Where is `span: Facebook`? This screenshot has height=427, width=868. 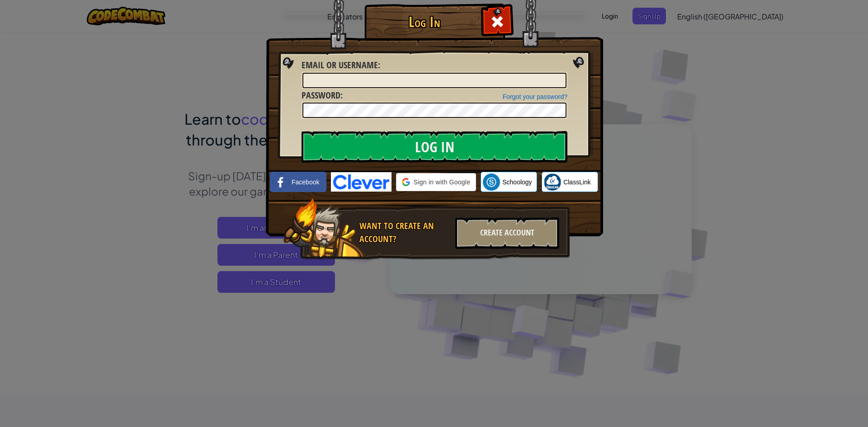
span: Facebook is located at coordinates (305, 182).